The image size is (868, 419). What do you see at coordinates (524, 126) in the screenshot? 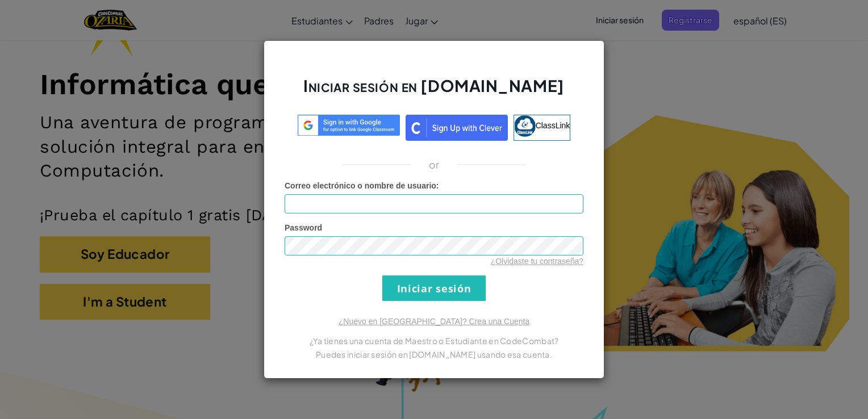
I see `img: classlink-logo-small.png` at bounding box center [524, 126].